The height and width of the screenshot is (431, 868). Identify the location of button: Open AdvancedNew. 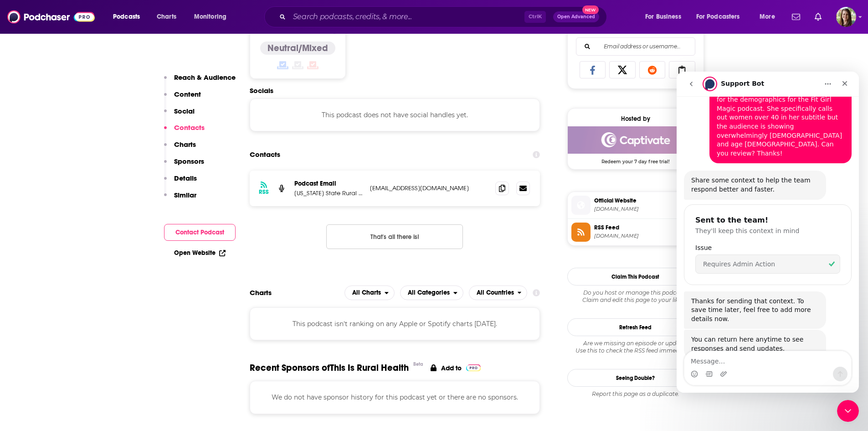
(576, 17).